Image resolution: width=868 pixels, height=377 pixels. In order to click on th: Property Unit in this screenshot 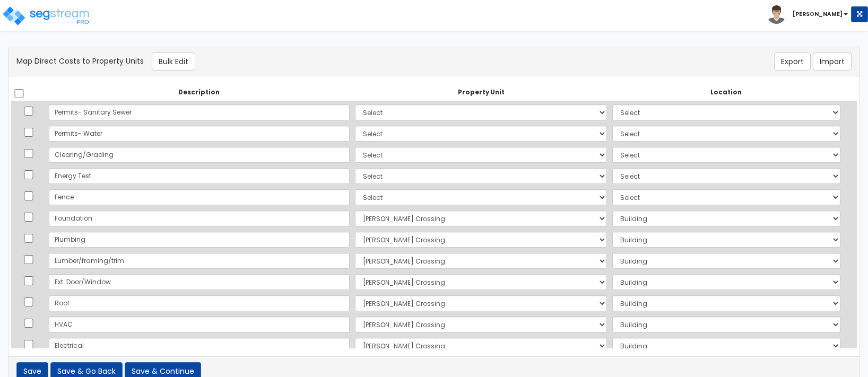, I will do `click(481, 93)`.